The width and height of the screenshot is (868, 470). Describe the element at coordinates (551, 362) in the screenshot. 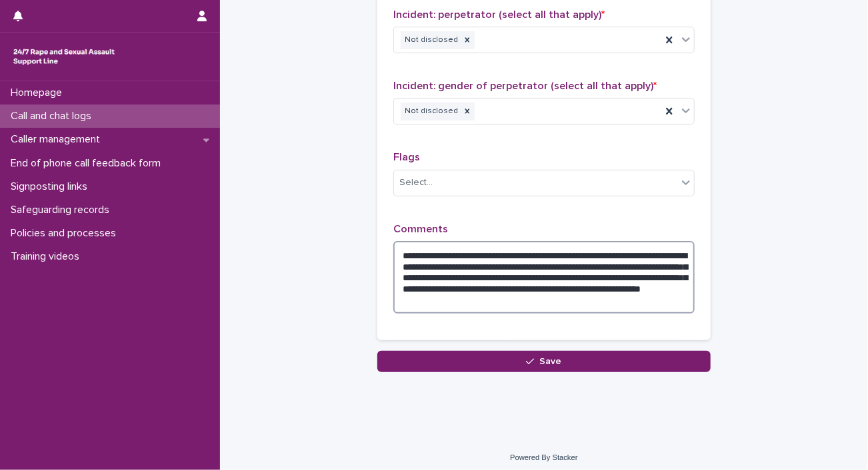

I see `span: Save` at that location.